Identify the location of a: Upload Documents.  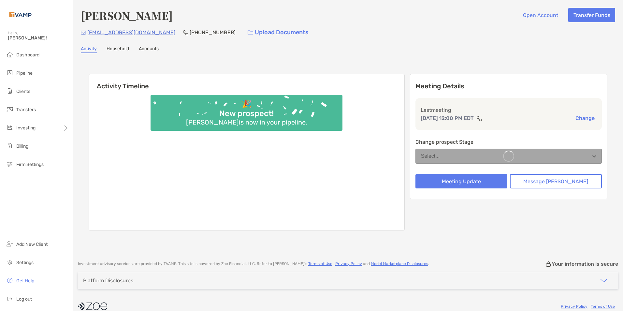
(278, 32).